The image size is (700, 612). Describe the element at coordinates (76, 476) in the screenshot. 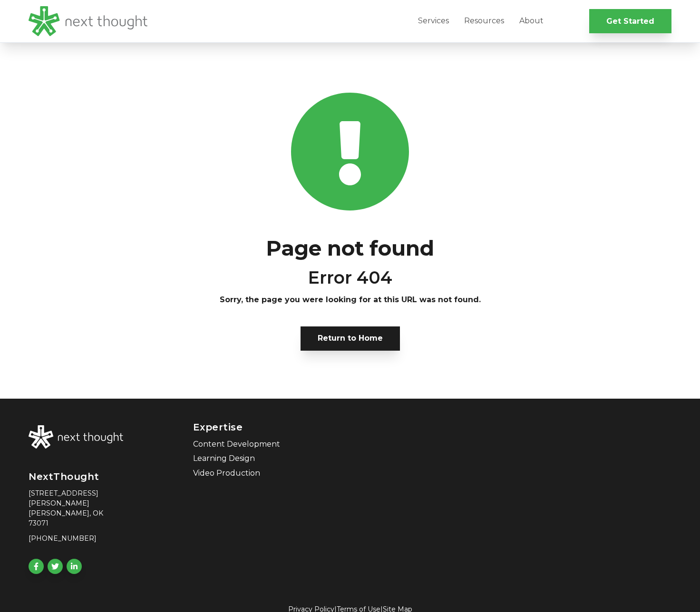

I see `h4: NextThought` at that location.